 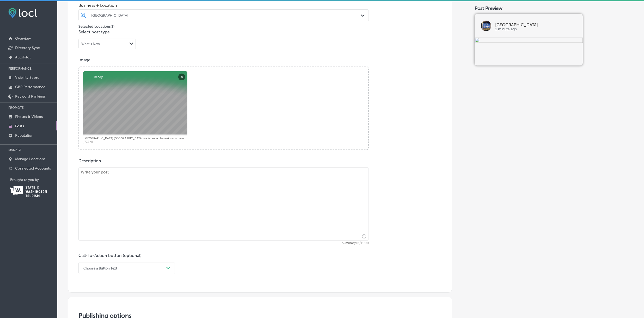 I want to click on p: Keyword Rankings, so click(x=30, y=96).